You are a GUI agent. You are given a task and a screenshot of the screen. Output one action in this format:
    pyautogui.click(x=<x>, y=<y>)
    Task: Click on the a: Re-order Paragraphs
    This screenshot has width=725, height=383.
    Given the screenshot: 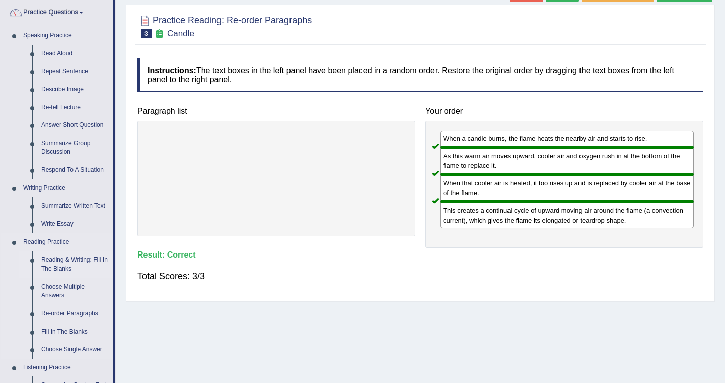 What is the action you would take?
    pyautogui.click(x=74, y=314)
    